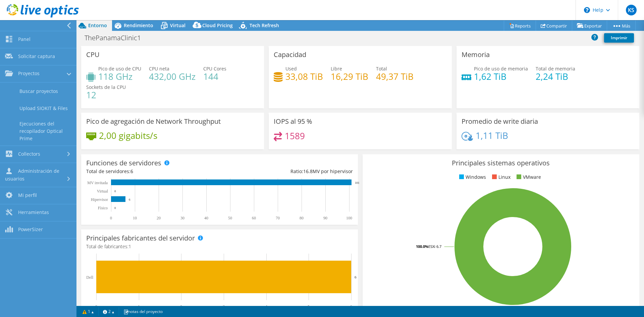 Image resolution: width=644 pixels, height=317 pixels. Describe the element at coordinates (302, 218) in the screenshot. I see `text: 80` at that location.